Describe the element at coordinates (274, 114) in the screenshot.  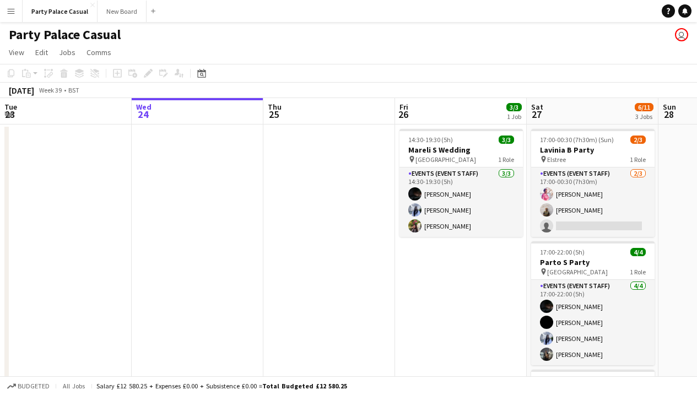
I see `span: 25` at that location.